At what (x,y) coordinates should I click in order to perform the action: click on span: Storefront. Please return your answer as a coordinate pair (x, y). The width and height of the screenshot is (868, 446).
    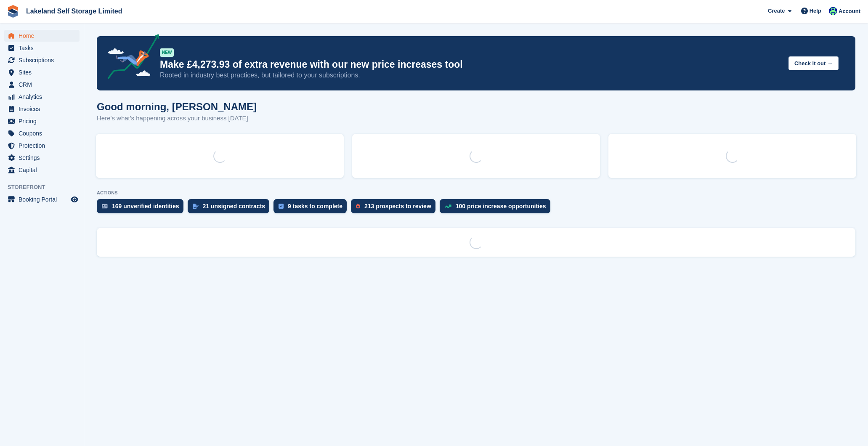
    Looking at the image, I should click on (45, 188).